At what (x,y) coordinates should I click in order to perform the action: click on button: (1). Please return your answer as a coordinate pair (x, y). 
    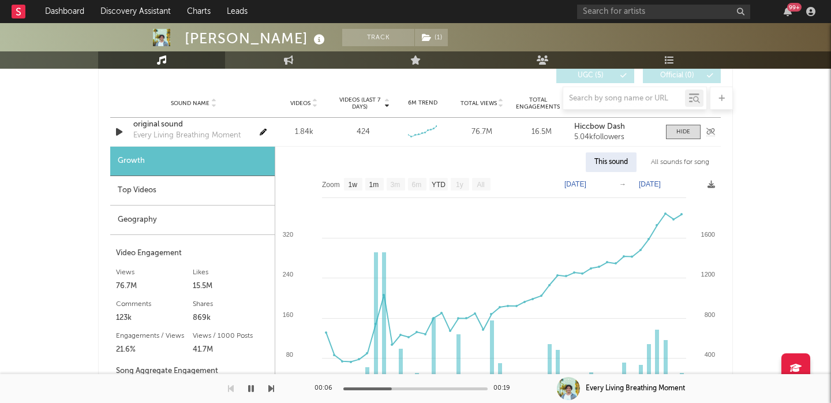
    Looking at the image, I should click on (431, 38).